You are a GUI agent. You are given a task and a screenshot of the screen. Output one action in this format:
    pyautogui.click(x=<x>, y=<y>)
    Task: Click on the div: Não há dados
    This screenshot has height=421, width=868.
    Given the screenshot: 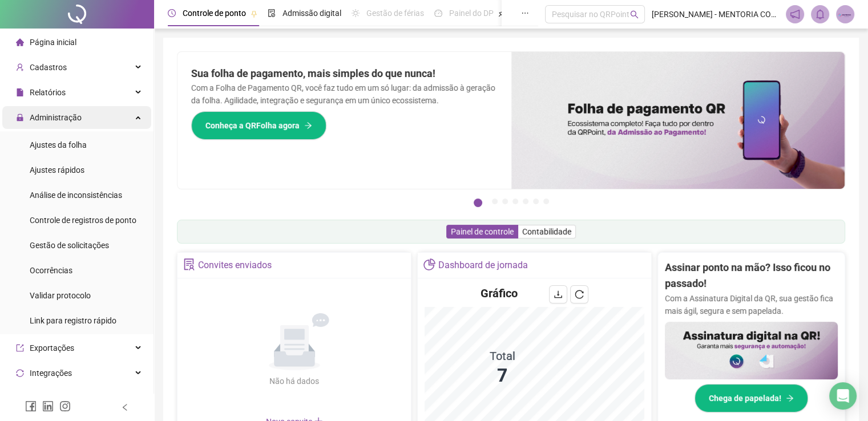 What is the action you would take?
    pyautogui.click(x=295, y=381)
    